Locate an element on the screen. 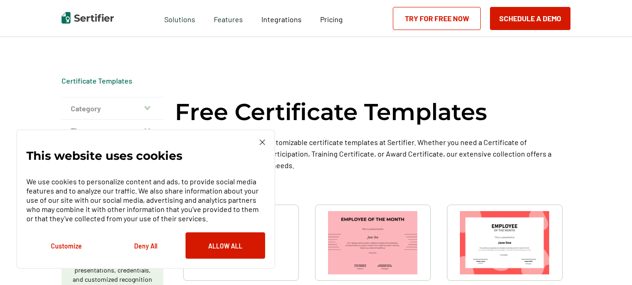 The image size is (632, 285). img: Cookie Popup Close is located at coordinates (262, 143).